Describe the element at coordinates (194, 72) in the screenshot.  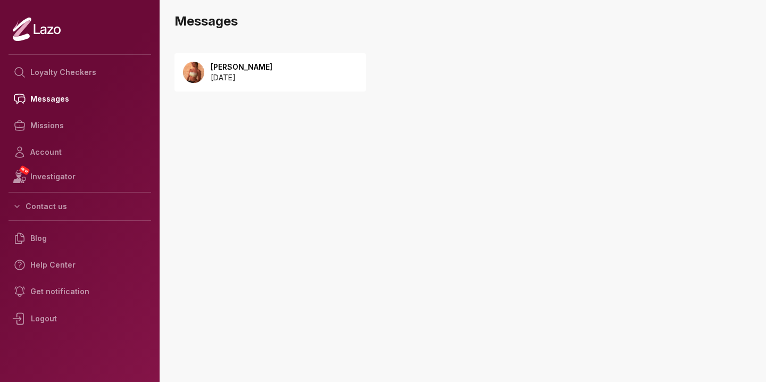
I see `img: 5dd41377-3645-4864-a336-8eda7bc24f8f` at that location.